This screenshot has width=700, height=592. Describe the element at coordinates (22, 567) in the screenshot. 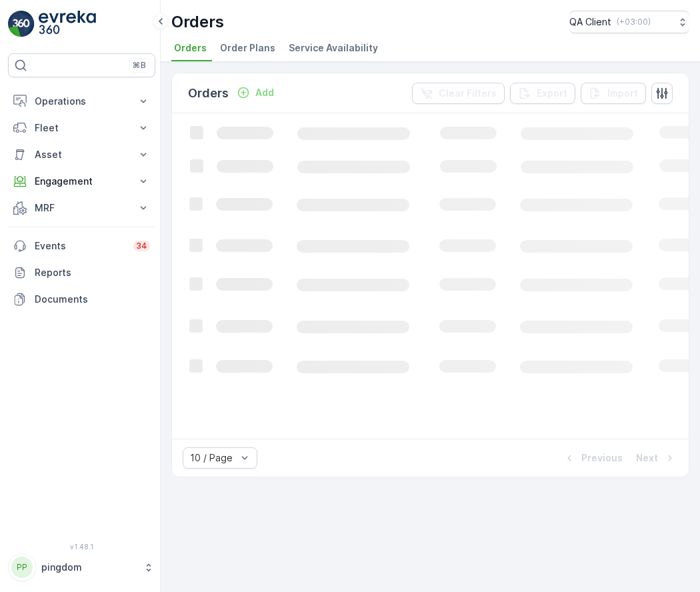

I see `div: PP` at that location.